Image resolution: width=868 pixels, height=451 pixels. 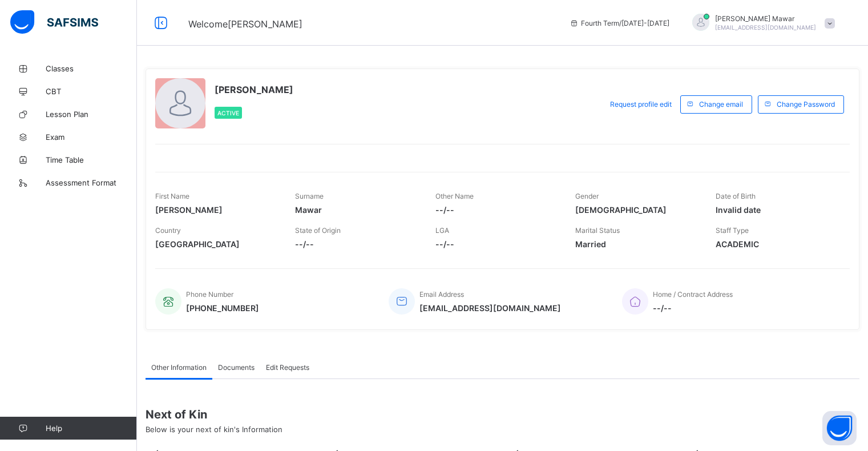 What do you see at coordinates (732, 230) in the screenshot?
I see `span: Staff Type` at bounding box center [732, 230].